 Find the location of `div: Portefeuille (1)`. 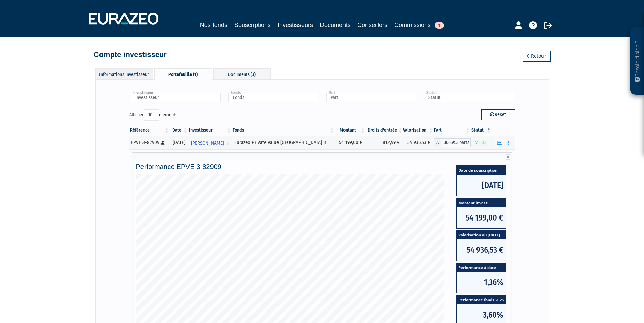

div: Portefeuille (1) is located at coordinates (183, 74).